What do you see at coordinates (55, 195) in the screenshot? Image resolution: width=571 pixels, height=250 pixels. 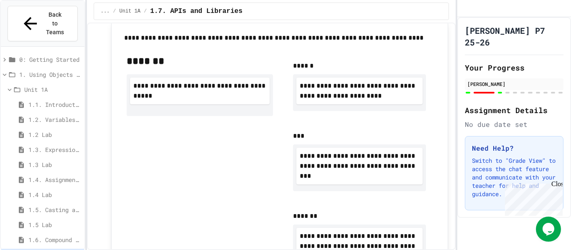 I see `span: 1.4 Lab` at bounding box center [55, 195].